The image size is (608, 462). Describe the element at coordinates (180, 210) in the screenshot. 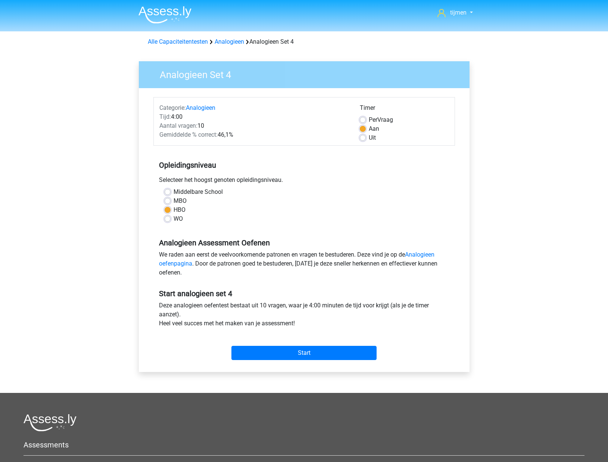

I see `label: HBO` at that location.